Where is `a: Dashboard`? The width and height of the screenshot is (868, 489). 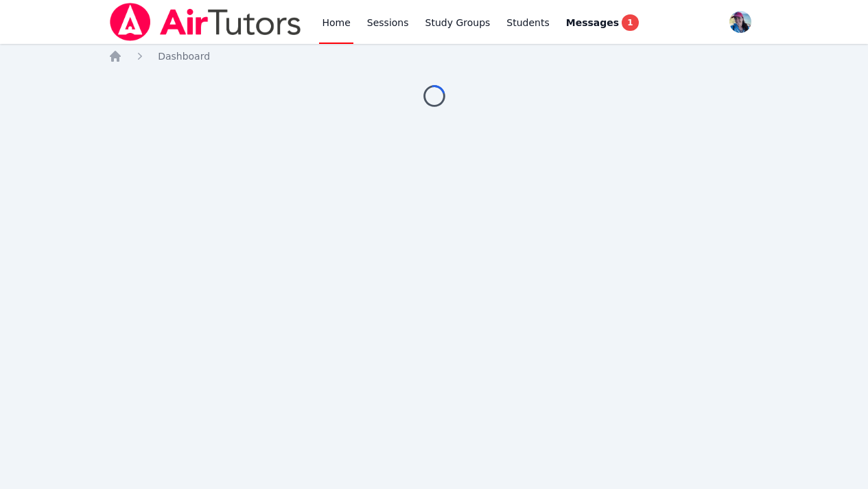
a: Dashboard is located at coordinates (184, 56).